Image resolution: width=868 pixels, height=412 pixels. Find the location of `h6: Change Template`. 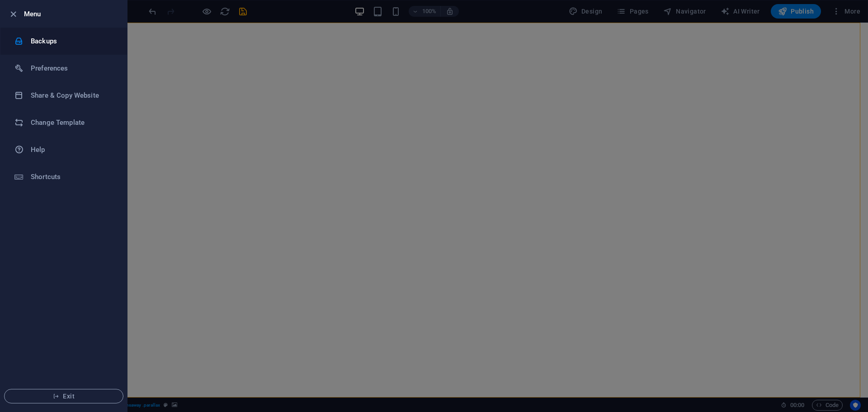

h6: Change Template is located at coordinates (72, 123).